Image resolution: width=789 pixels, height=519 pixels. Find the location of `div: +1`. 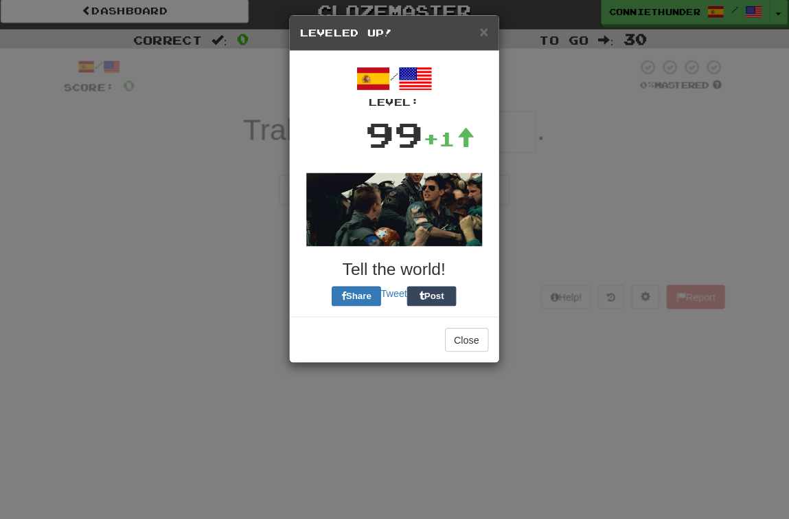

div: +1 is located at coordinates (448, 141).